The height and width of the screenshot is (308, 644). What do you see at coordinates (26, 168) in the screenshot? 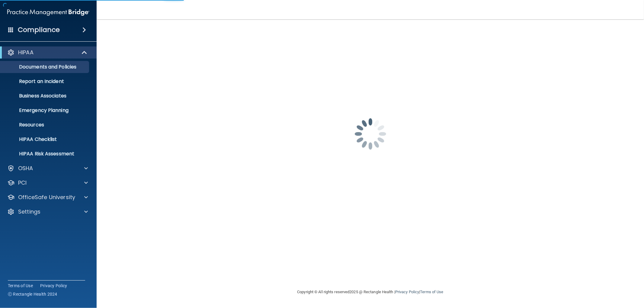
I see `p: OSHA` at bounding box center [26, 168].